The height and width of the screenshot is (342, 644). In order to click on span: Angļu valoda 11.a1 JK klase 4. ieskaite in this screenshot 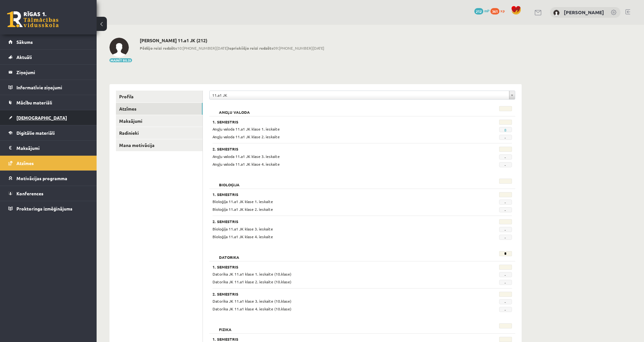, I will do `click(246, 164)`.